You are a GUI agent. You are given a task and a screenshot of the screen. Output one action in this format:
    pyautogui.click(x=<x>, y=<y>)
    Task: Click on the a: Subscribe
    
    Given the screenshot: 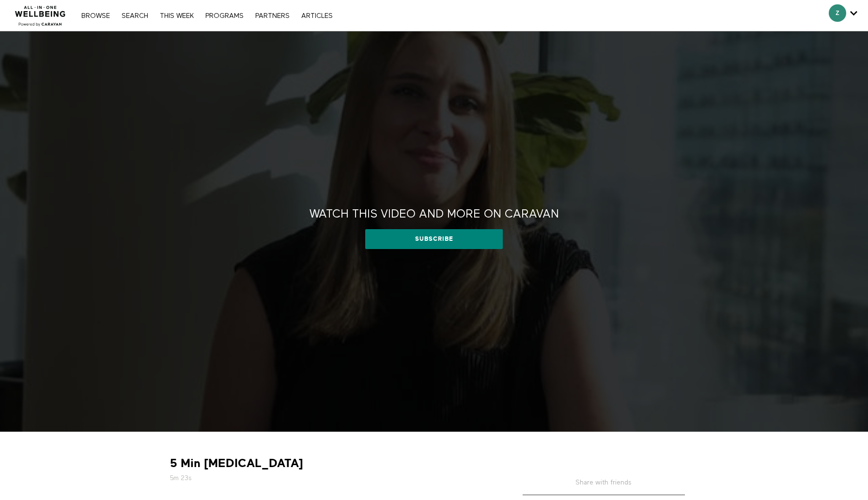 What is the action you would take?
    pyautogui.click(x=434, y=239)
    